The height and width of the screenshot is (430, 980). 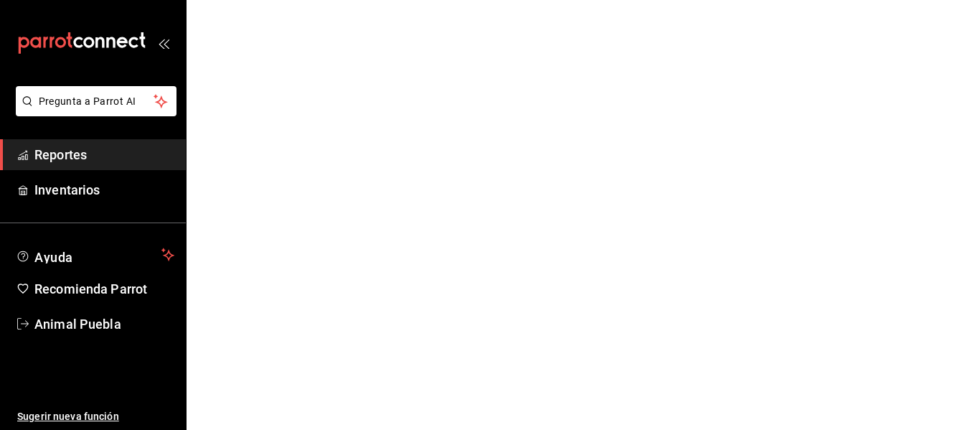 I want to click on span: Sugerir nueva función, so click(x=95, y=417).